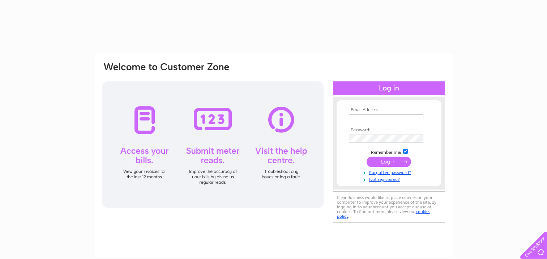 The height and width of the screenshot is (259, 547). I want to click on th: Email Address:, so click(389, 110).